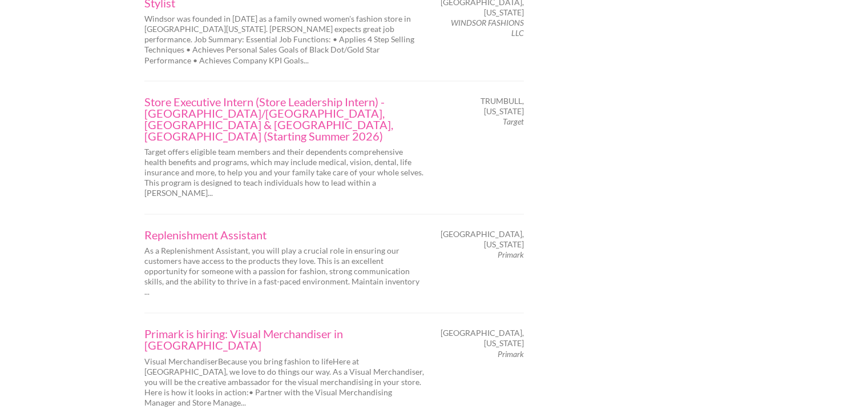 This screenshot has width=868, height=417. I want to click on em: WINDSOR FASHIONS LLC, so click(487, 27).